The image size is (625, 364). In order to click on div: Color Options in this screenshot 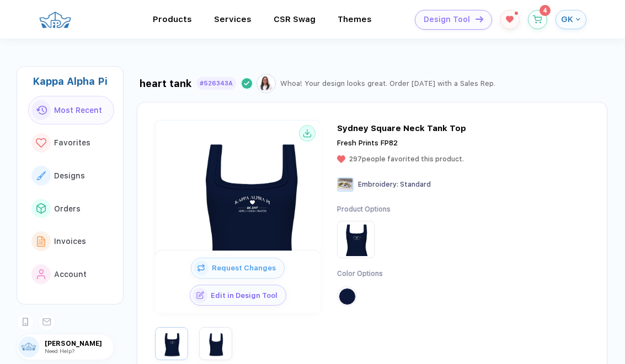, I will do `click(364, 274)`.